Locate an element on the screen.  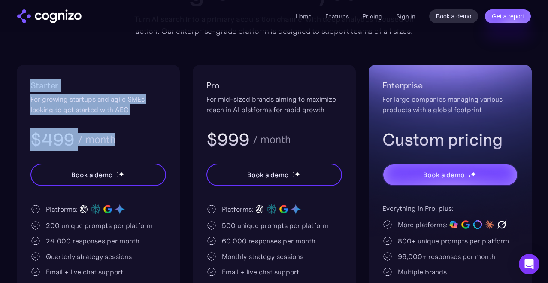
div: 500 unique prompts per platform is located at coordinates (275, 225).